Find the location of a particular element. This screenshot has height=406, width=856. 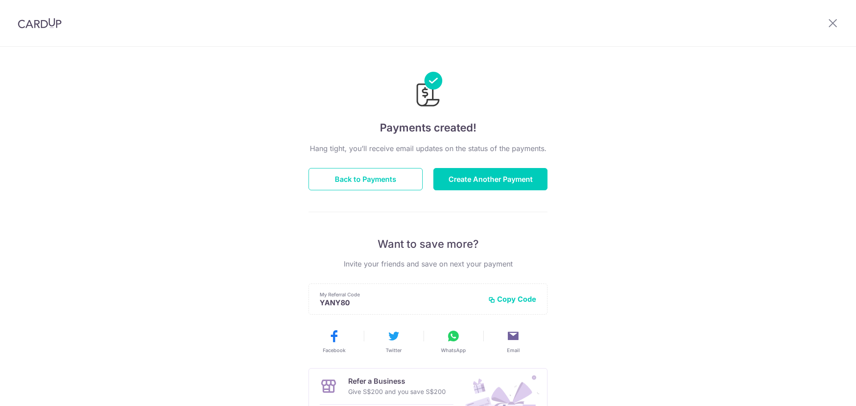

button: Facebook is located at coordinates (334, 341).